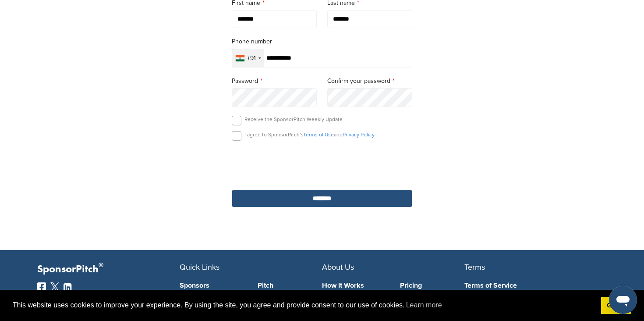  What do you see at coordinates (212, 285) in the screenshot?
I see `a: Sponsors` at bounding box center [212, 285].